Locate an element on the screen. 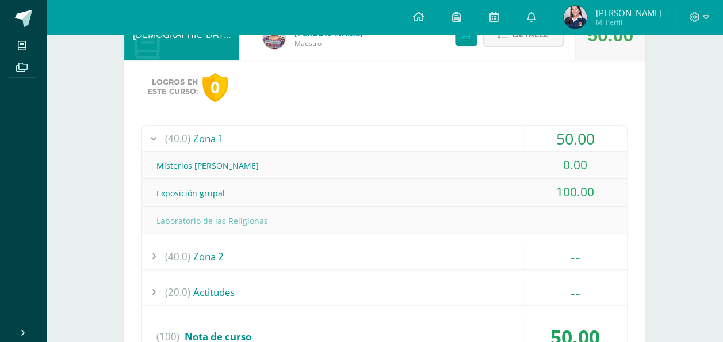 This screenshot has width=723, height=342. span: (20.0) is located at coordinates (178, 292).